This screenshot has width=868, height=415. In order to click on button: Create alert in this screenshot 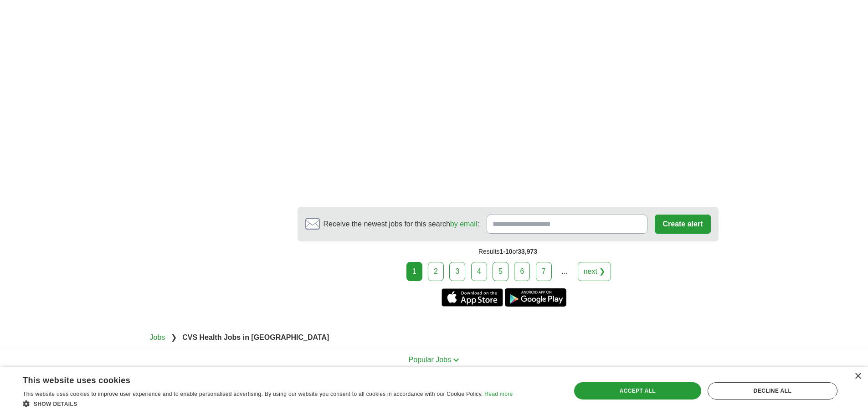, I will do `click(683, 224)`.